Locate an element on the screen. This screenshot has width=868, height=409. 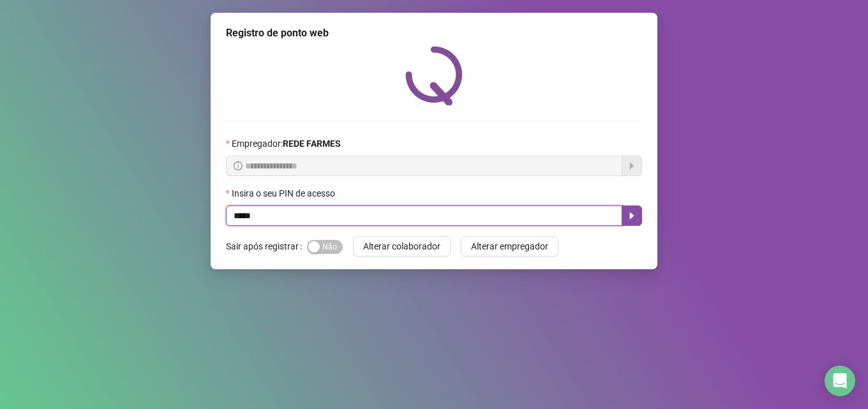
button: Alterar colaborador is located at coordinates (401, 247).